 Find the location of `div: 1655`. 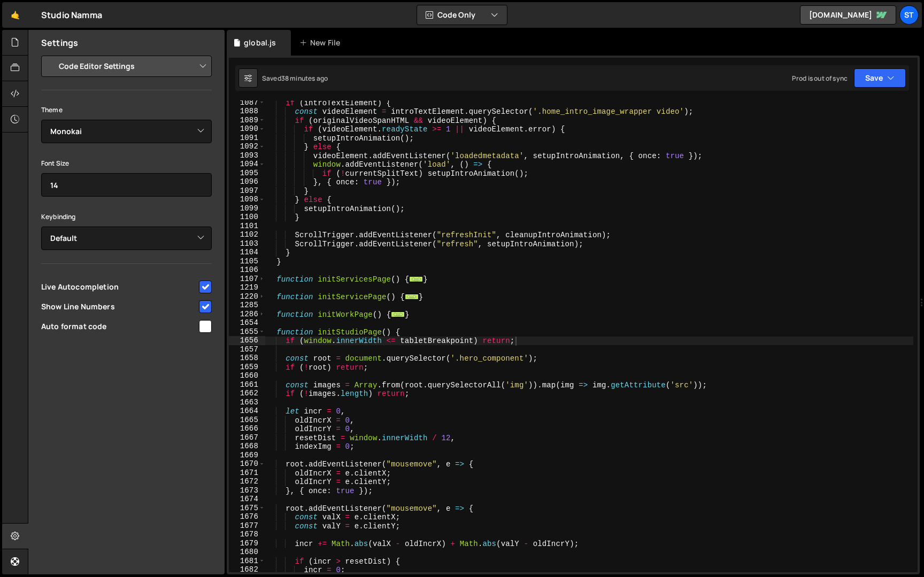

div: 1655 is located at coordinates (247, 332).